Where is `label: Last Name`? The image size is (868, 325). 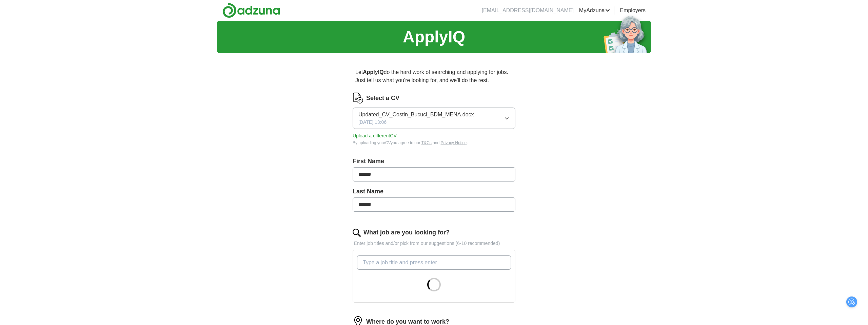
label: Last Name is located at coordinates (434, 191).